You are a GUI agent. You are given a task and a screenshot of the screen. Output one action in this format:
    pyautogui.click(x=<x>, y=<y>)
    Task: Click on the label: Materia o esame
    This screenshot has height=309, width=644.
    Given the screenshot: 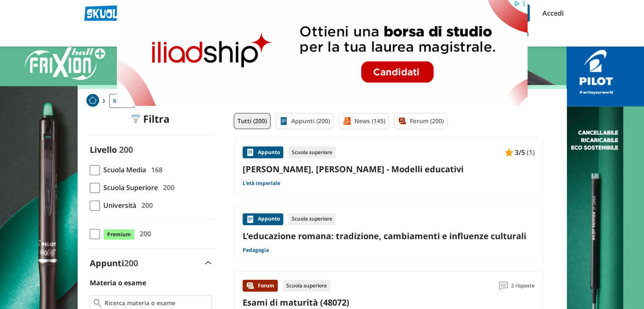 What is the action you would take?
    pyautogui.click(x=118, y=283)
    